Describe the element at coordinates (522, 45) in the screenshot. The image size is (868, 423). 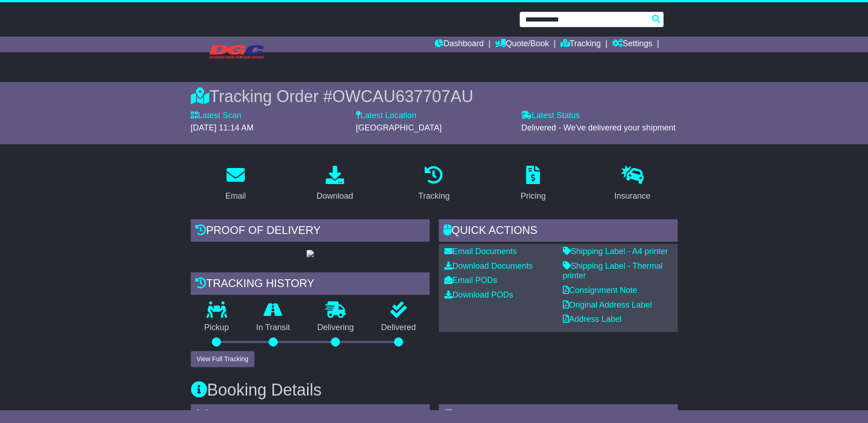
I see `a: Quote/Book` at that location.